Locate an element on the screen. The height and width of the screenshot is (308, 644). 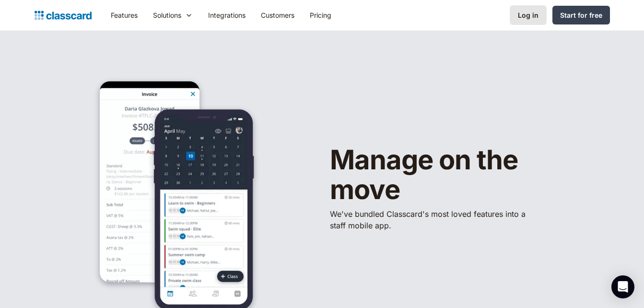
a: Pricing is located at coordinates (320, 15).